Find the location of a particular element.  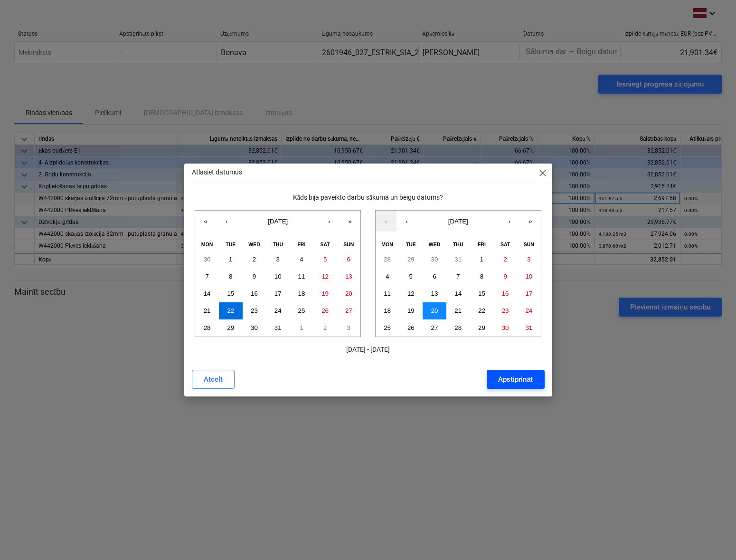

abbr: August 11, 2025 is located at coordinates (387, 293).